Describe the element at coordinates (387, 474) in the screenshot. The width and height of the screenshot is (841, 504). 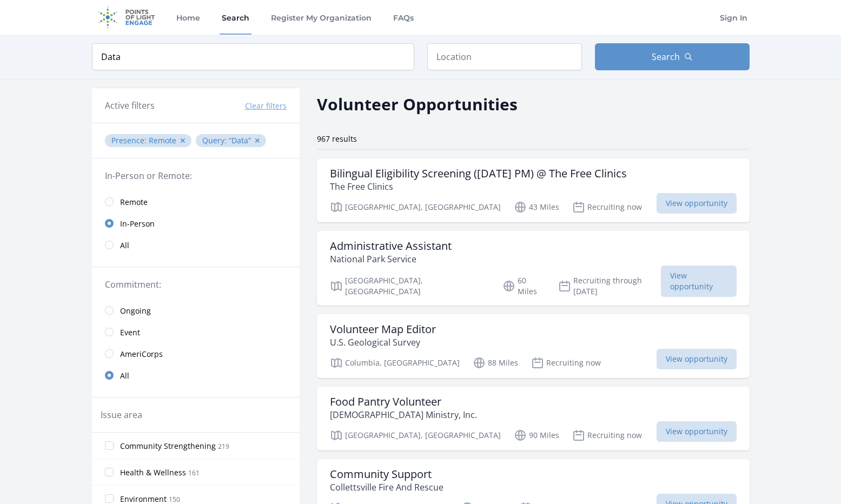
I see `h3: Community Support` at that location.